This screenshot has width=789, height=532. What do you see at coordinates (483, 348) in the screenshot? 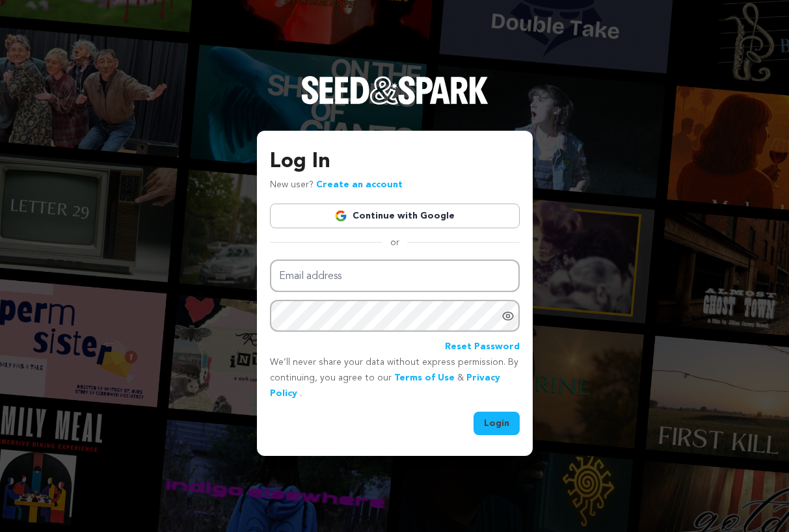
I see `a: Reset Password` at bounding box center [483, 348].